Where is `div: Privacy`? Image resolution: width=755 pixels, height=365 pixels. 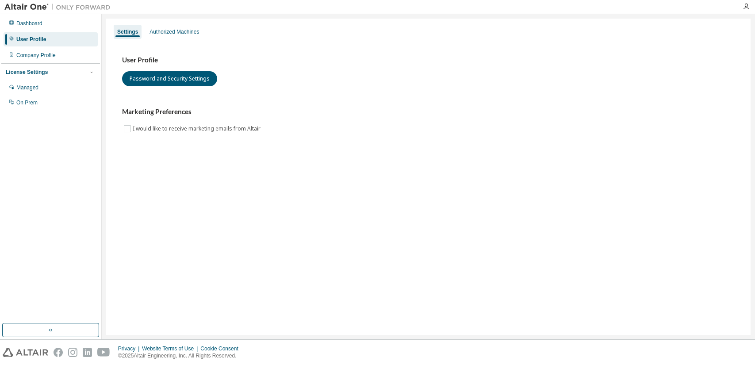 div: Privacy is located at coordinates (130, 349).